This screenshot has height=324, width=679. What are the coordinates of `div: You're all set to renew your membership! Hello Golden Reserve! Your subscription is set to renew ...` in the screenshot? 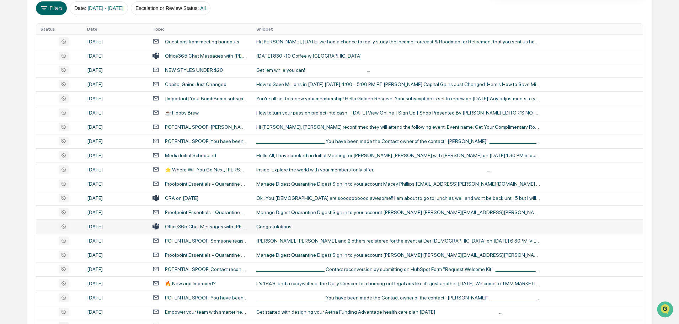 It's located at (399, 99).